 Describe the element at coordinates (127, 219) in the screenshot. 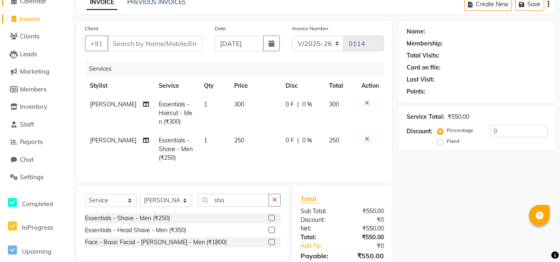

I see `div: Essentials - Shave - Men (₹250)` at that location.